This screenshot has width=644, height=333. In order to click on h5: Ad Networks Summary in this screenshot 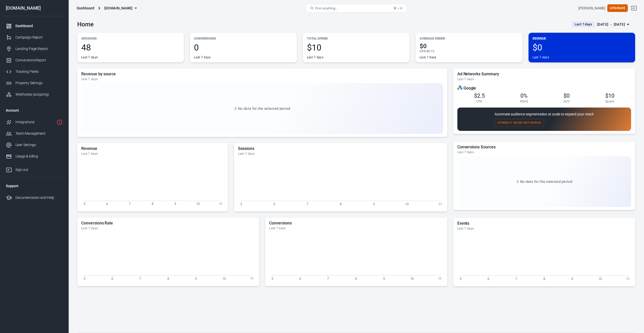, I will do `click(544, 74)`.